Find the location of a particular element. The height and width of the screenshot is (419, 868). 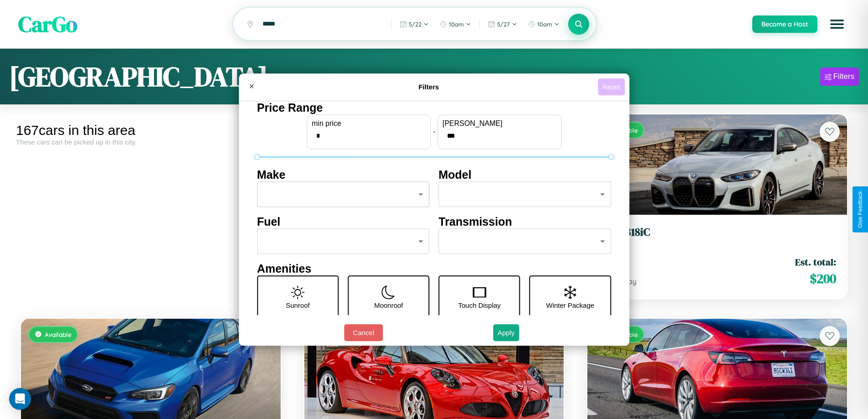

div: Open Intercom Messenger is located at coordinates (20, 399).